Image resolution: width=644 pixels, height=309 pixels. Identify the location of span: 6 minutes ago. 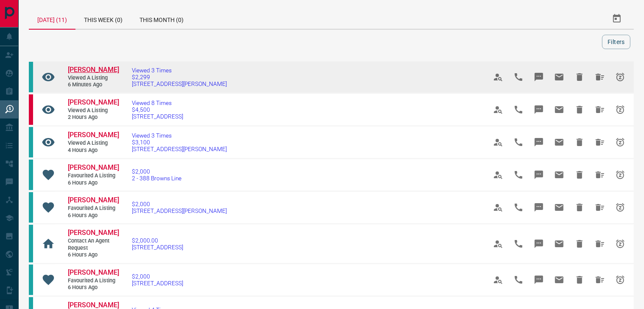
(93, 85).